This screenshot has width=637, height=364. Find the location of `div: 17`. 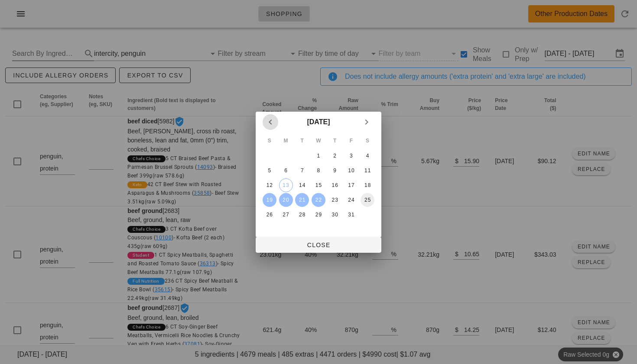

div: 17 is located at coordinates (351, 185).